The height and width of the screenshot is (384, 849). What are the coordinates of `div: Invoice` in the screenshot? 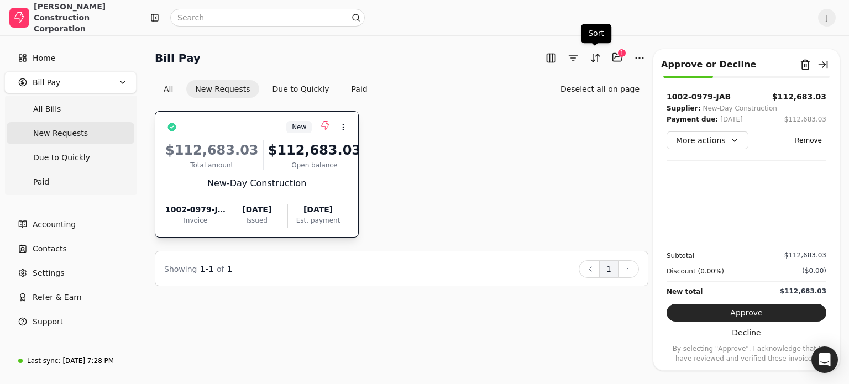 It's located at (195, 221).